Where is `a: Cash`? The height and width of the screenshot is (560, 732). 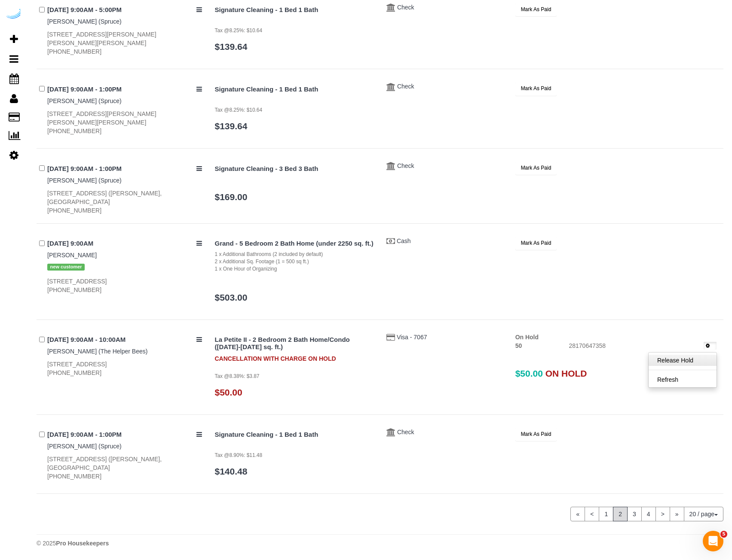
a: Cash is located at coordinates (404, 241).